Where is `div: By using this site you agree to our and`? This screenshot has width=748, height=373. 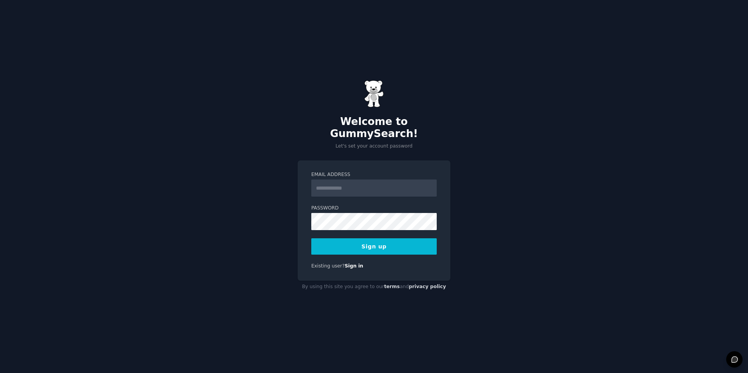 div: By using this site you agree to our and is located at coordinates (374, 287).